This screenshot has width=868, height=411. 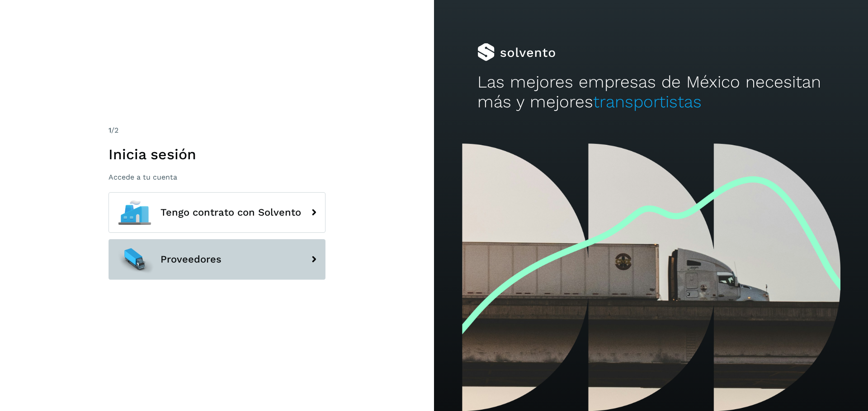 I want to click on button: Proveedores, so click(x=217, y=259).